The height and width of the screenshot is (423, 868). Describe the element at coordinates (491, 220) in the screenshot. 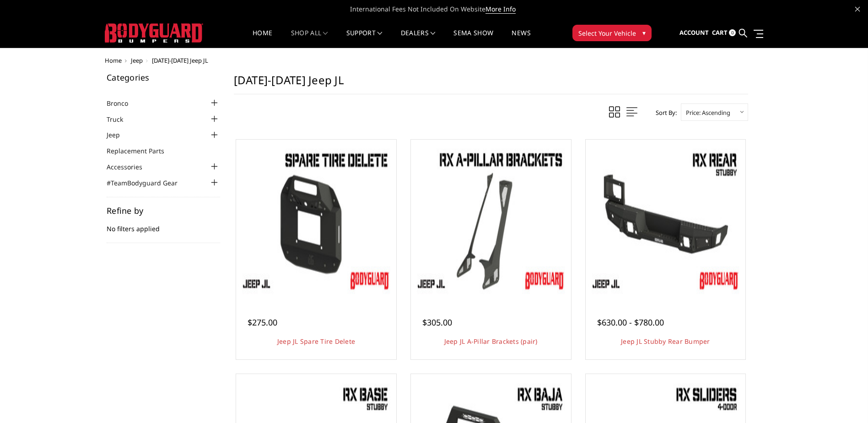

I see `a: Jeep JL A-Pillar Brackets (pair) Jeep JL A-Pillar Brackets (pair)` at that location.